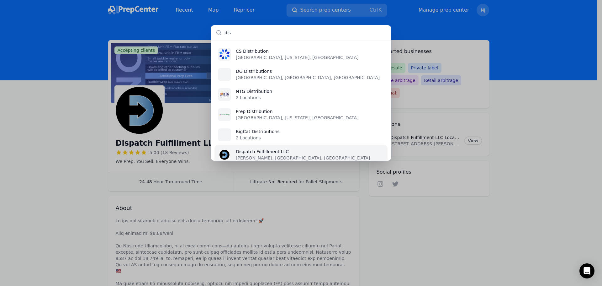  I want to click on input: Search prep centers..., so click(301, 33).